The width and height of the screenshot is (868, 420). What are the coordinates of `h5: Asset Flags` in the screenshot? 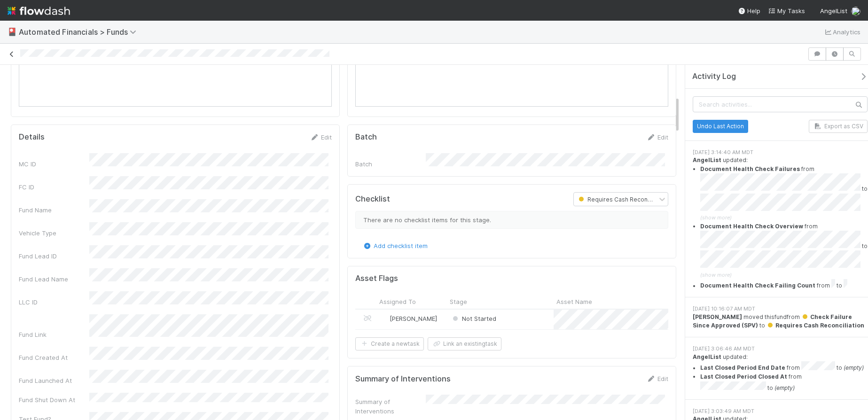 It's located at (376, 279).